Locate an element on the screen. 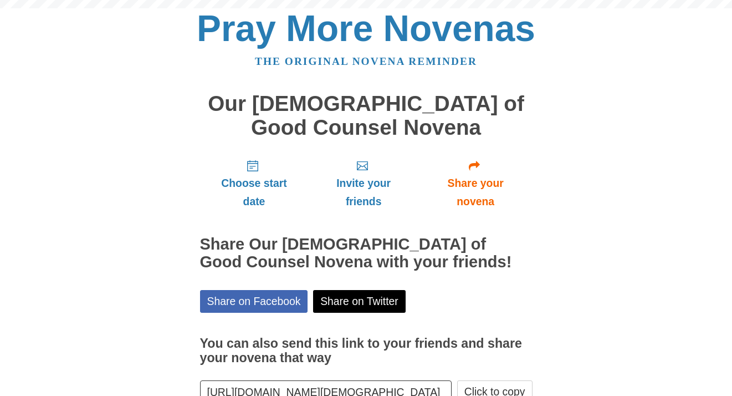 This screenshot has height=396, width=732. a: Pray More Novenas is located at coordinates (366, 28).